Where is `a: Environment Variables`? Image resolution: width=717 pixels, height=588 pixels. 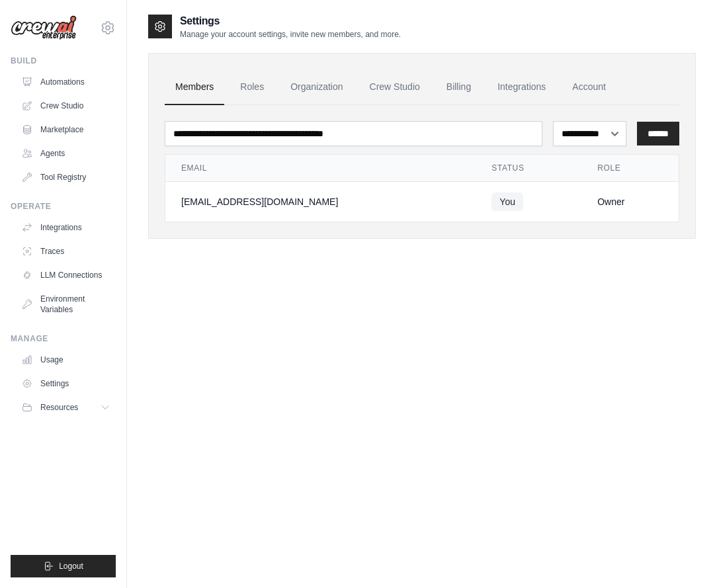 a: Environment Variables is located at coordinates (65, 304).